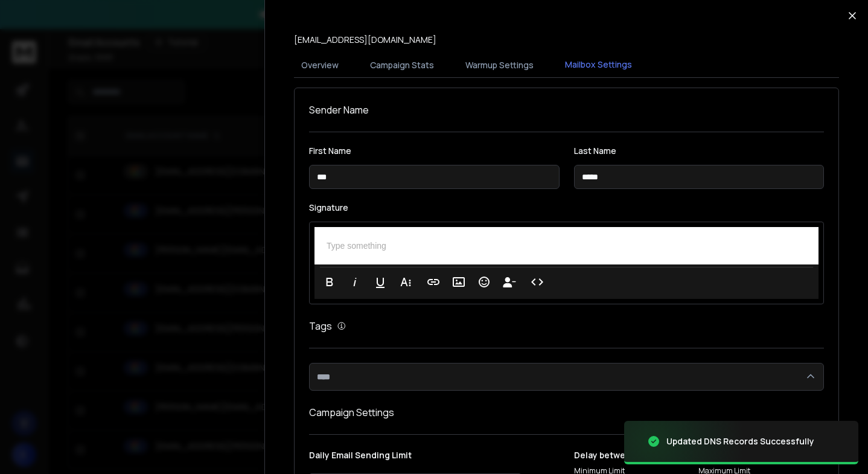  What do you see at coordinates (380, 282) in the screenshot?
I see `button: Underline (⌘U)` at bounding box center [380, 282].